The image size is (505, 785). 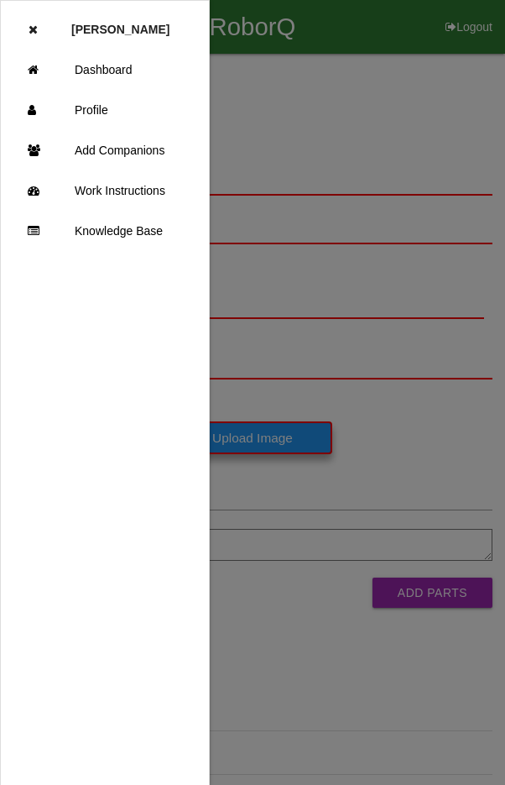 I want to click on a: Dashboard, so click(x=105, y=70).